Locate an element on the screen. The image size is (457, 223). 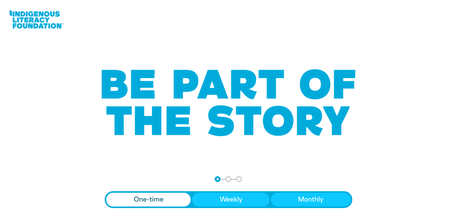
button: One-time is located at coordinates (148, 199).